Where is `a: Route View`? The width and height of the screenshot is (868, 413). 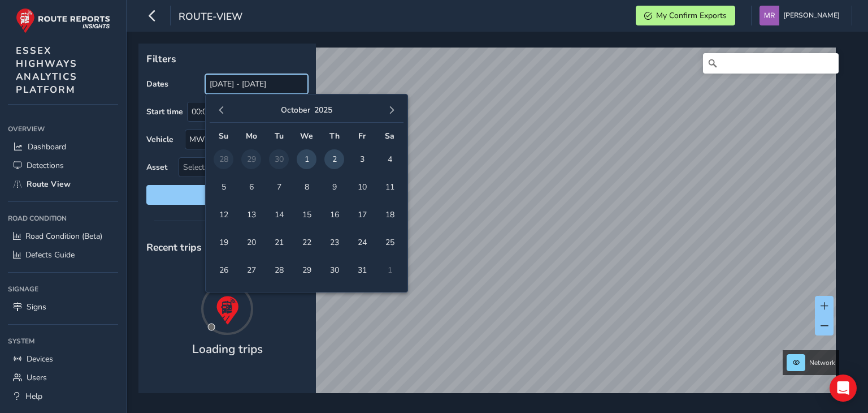 a: Route View is located at coordinates (63, 183).